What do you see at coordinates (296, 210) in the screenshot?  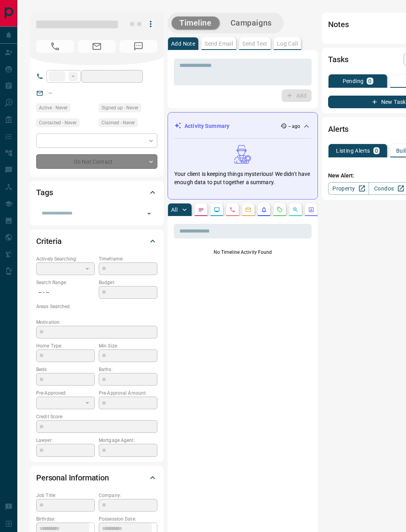 I see `svg: Opportunities` at bounding box center [296, 210].